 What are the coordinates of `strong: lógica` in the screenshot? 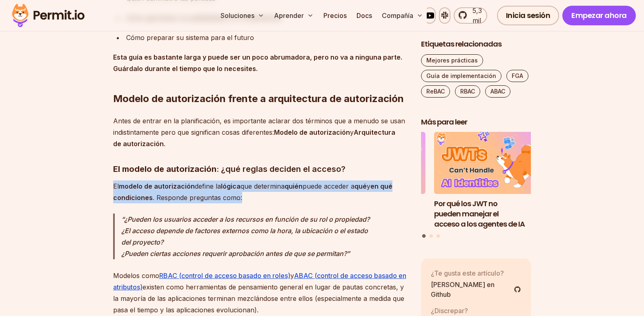 It's located at (231, 186).